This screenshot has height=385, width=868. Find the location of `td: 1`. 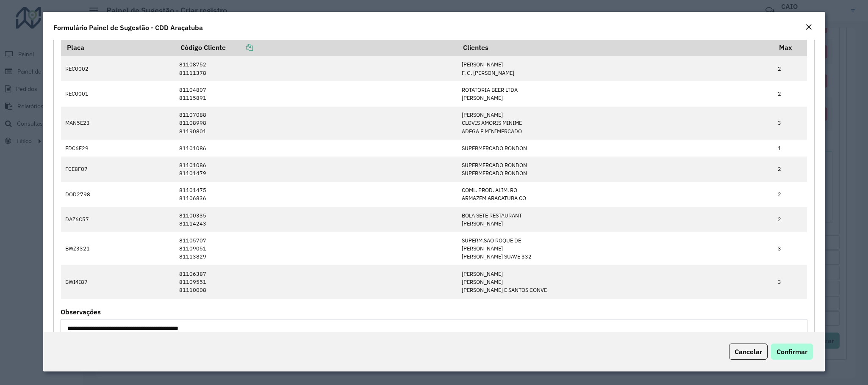

td: 1 is located at coordinates (790, 148).